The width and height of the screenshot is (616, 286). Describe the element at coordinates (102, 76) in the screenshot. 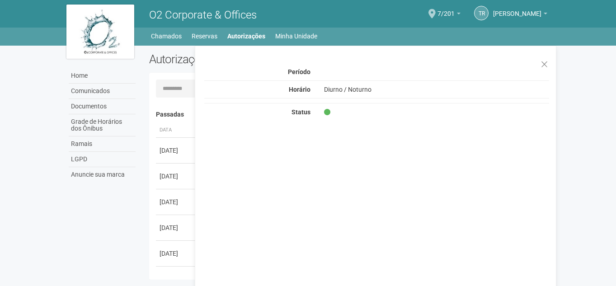

I see `a: Home` at that location.